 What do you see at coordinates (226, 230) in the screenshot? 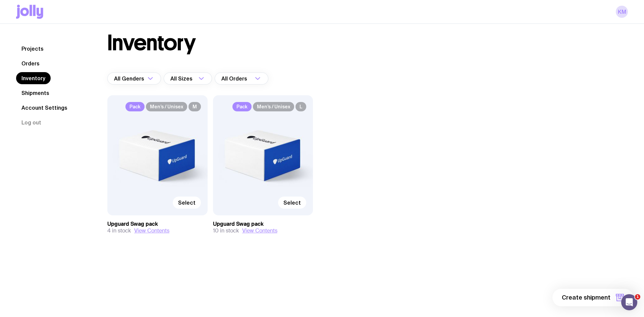
I see `span: 10 in stock` at bounding box center [226, 230].